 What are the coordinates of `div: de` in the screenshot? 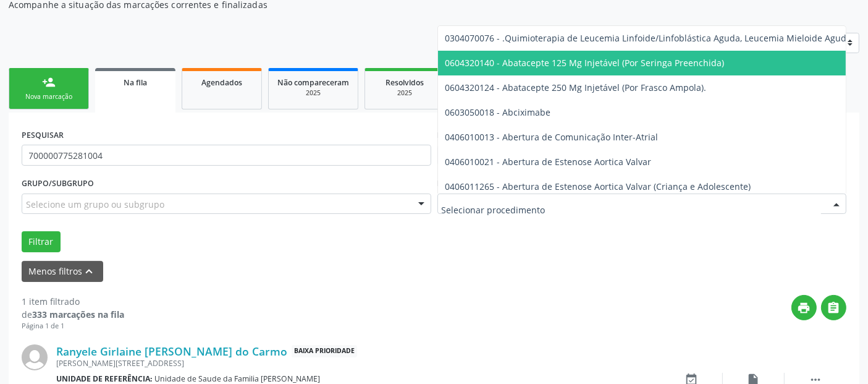 It's located at (73, 314).